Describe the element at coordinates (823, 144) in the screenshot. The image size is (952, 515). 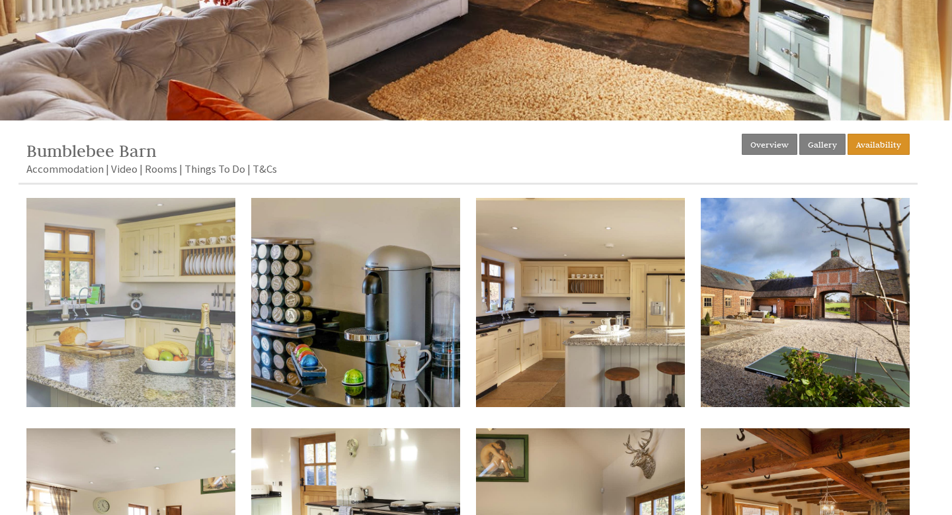
I see `a: Gallery` at that location.